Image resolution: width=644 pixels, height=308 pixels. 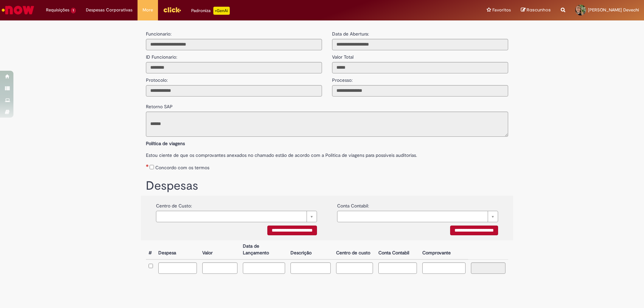 I want to click on label: Estou ciente de que os comprovantes anexados no chamado estão de acordo com a Politica de viagens..., so click(x=327, y=154).